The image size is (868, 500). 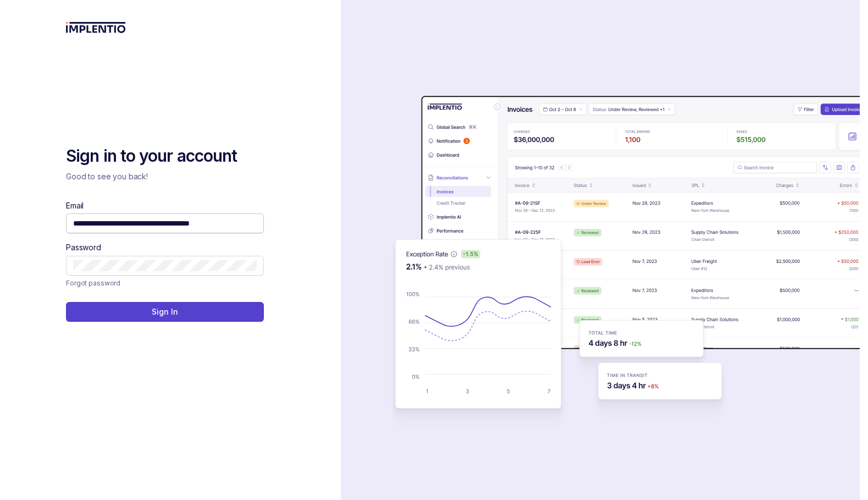 What do you see at coordinates (165, 311) in the screenshot?
I see `button: Sign In` at bounding box center [165, 311].